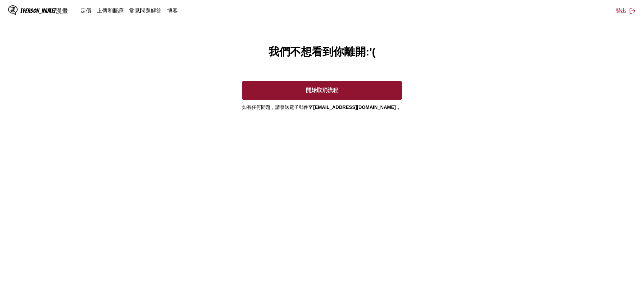  I want to click on font: 博客, so click(172, 11).